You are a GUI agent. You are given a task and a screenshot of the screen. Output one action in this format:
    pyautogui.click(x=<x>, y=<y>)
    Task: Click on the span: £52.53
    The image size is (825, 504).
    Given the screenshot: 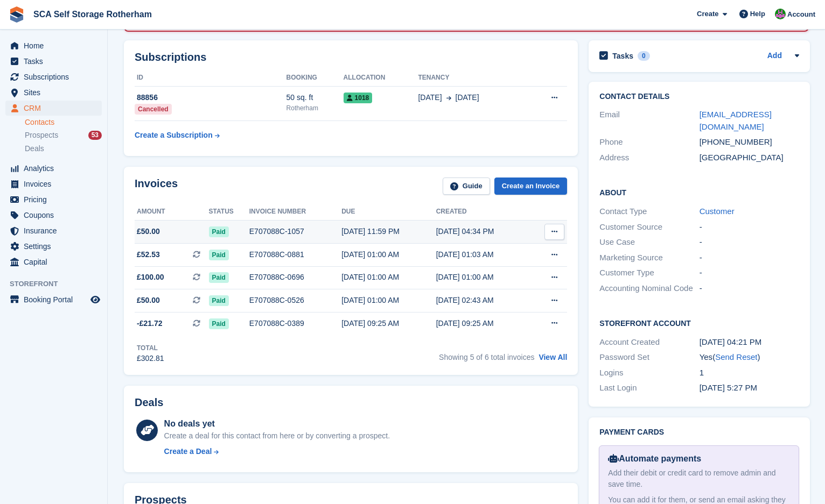 What is the action you would take?
    pyautogui.click(x=148, y=254)
    